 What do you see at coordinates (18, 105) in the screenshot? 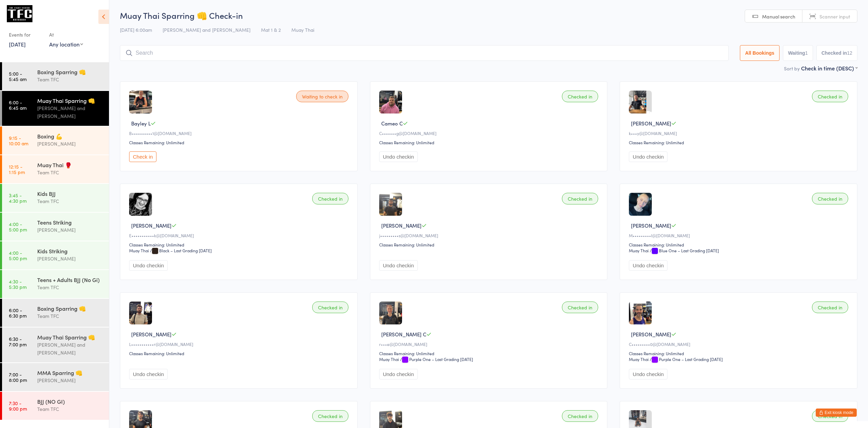
I see `time: 6:00 - 6:45 am` at bounding box center [18, 105].